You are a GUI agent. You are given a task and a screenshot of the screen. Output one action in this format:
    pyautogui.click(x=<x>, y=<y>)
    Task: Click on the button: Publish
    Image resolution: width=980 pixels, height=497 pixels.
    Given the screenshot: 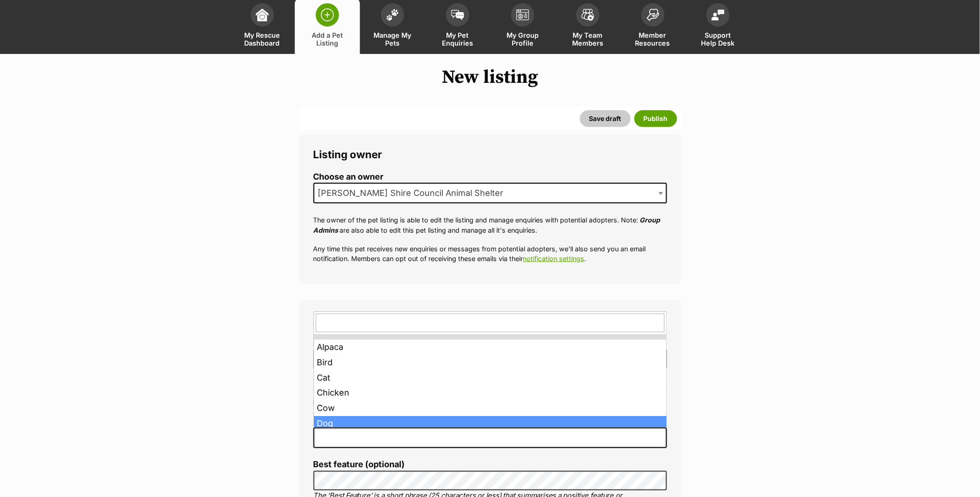 What is the action you would take?
    pyautogui.click(x=656, y=119)
    